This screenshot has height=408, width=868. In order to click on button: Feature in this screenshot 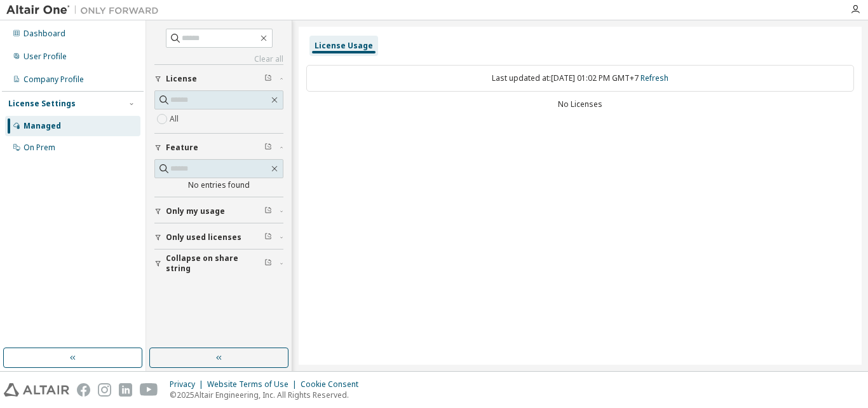, I will do `click(219, 148)`.